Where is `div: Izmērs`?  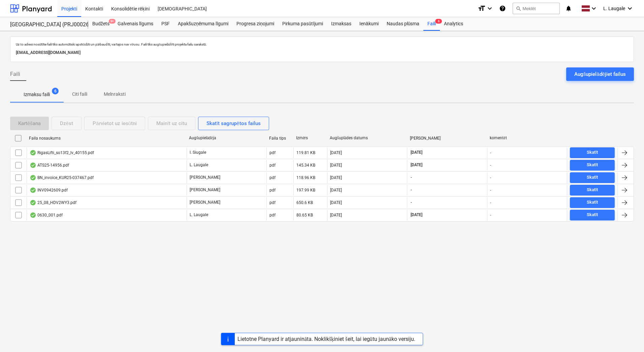 div: Izmērs is located at coordinates (310, 138).